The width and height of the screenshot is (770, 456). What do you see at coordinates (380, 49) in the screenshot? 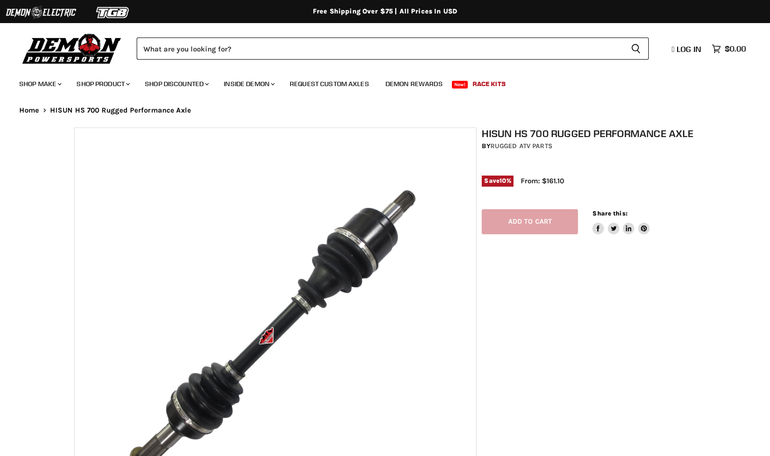
I see `input: Search` at bounding box center [380, 49].